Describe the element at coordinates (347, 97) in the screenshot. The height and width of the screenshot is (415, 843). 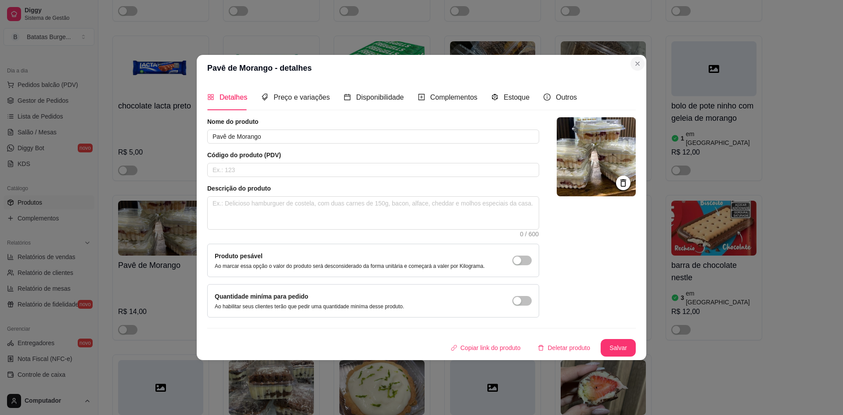
I see `span: calendar` at that location.